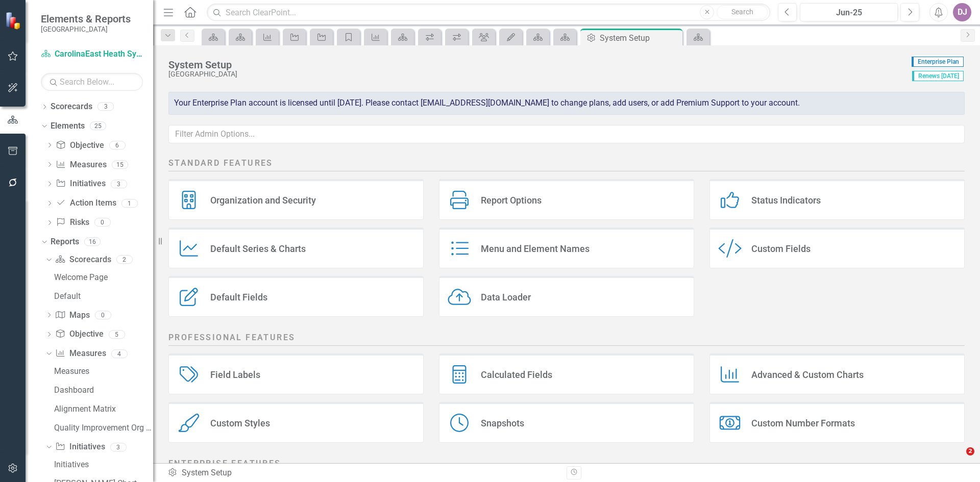  I want to click on button: Jun-25, so click(849, 12).